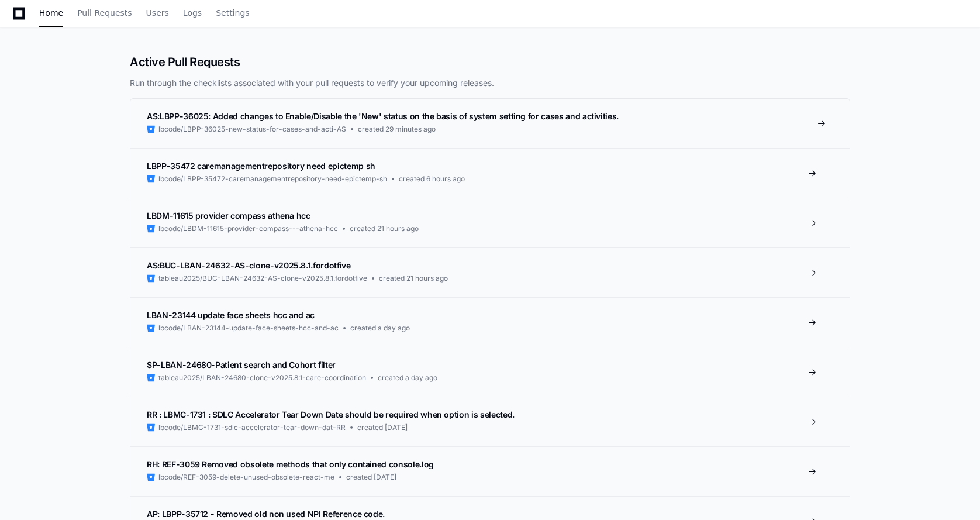 The height and width of the screenshot is (520, 980). What do you see at coordinates (252, 428) in the screenshot?
I see `span: lbcode/LBMC-1731-sdlc-accelerator-tear-down-dat-RR` at bounding box center [252, 428].